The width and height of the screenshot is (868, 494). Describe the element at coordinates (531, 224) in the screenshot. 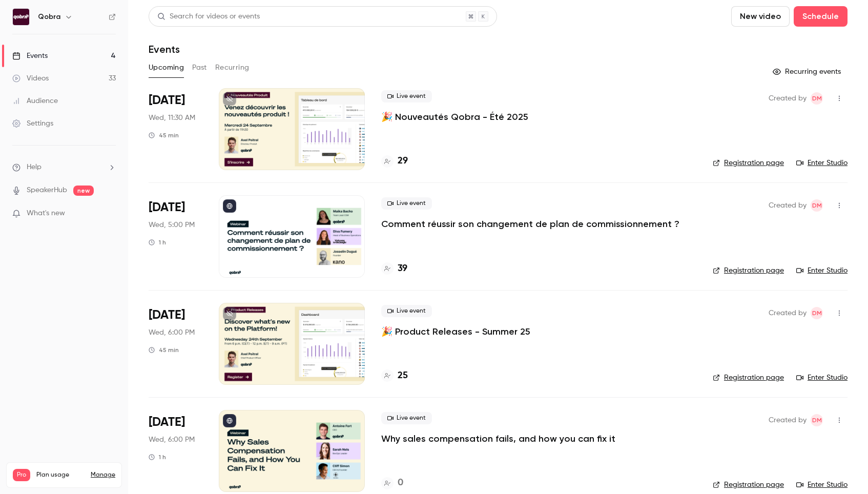

I see `p: Comment réussir son changement de plan de commissionnement ?` at that location.